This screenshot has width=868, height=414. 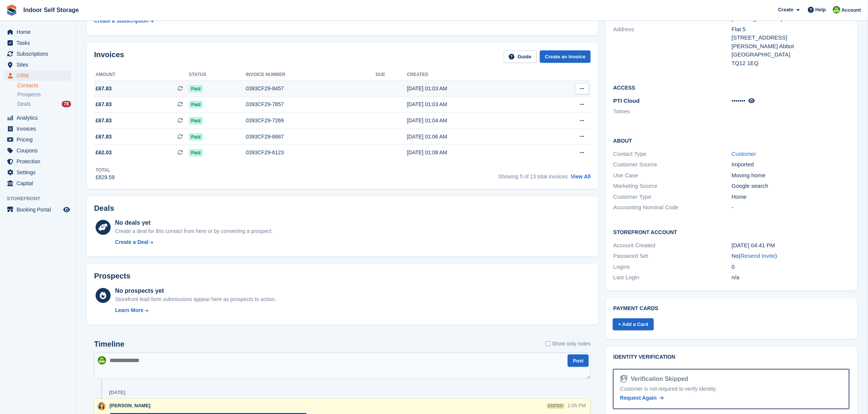 What do you see at coordinates (744, 154) in the screenshot?
I see `a: Customer` at bounding box center [744, 154].